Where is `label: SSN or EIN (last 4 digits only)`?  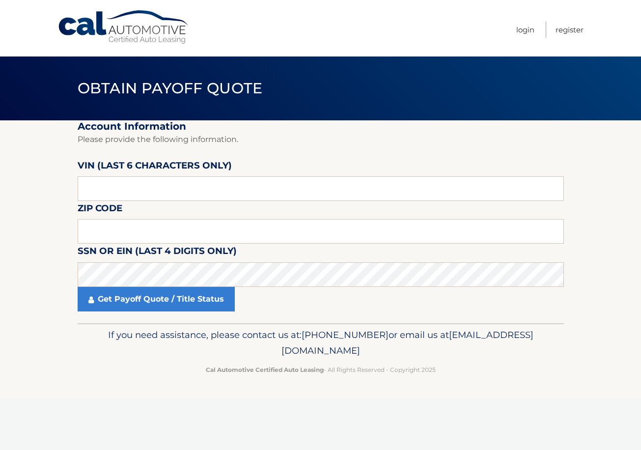 label: SSN or EIN (last 4 digits only) is located at coordinates (157, 253).